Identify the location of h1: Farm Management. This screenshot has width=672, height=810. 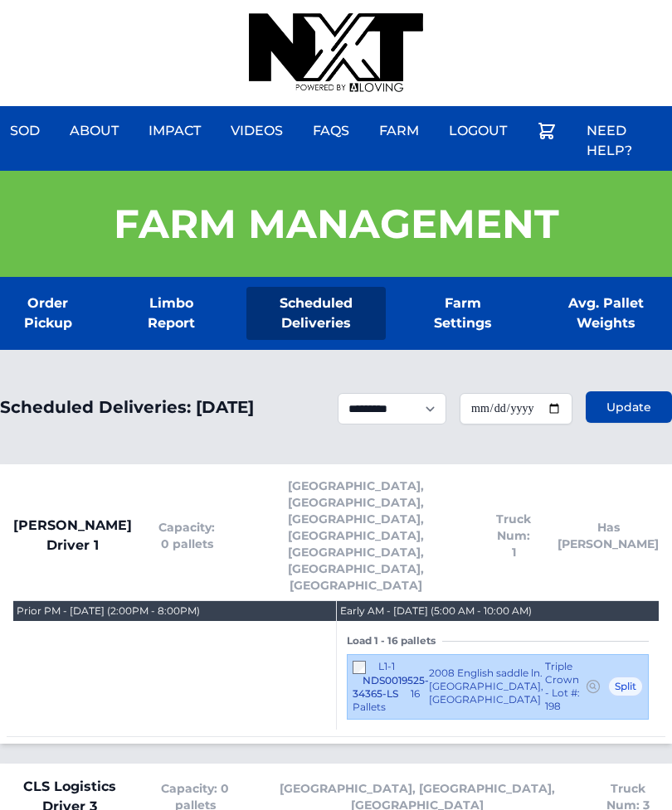
(336, 224).